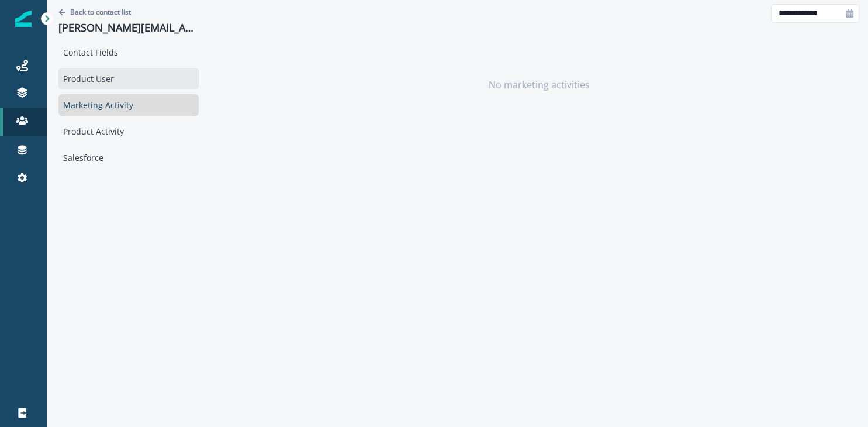 This screenshot has height=427, width=868. I want to click on div: Product User, so click(128, 78).